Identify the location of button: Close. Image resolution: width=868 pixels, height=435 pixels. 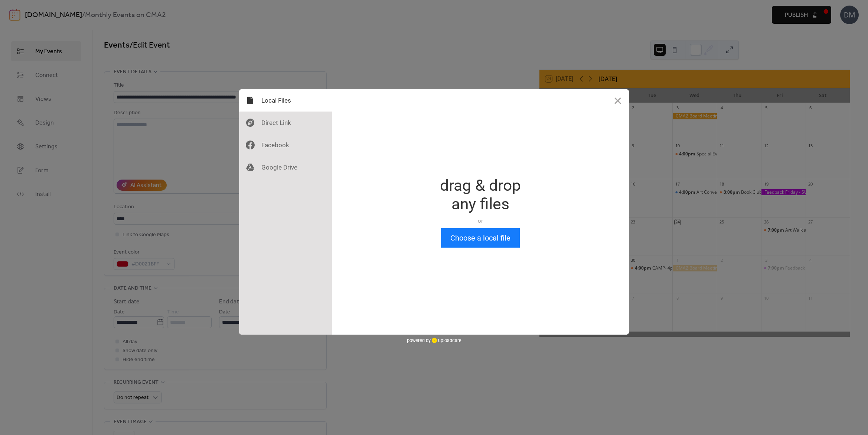
(618, 100).